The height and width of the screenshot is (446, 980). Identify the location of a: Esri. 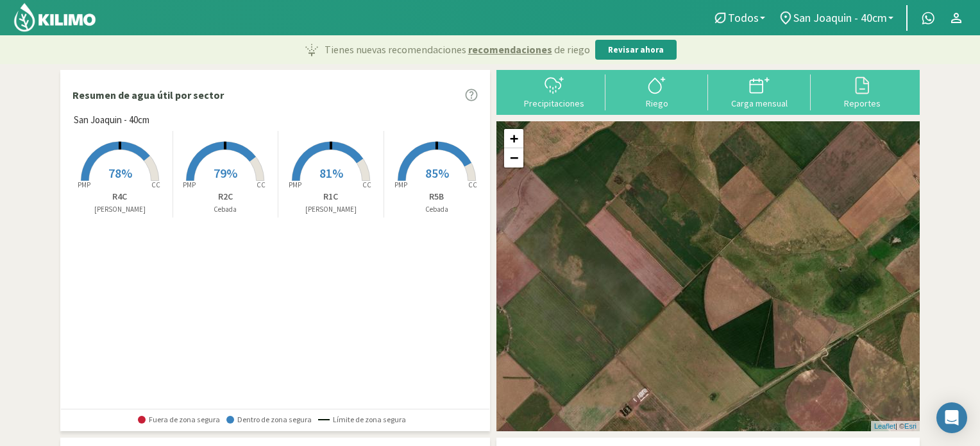
(910, 425).